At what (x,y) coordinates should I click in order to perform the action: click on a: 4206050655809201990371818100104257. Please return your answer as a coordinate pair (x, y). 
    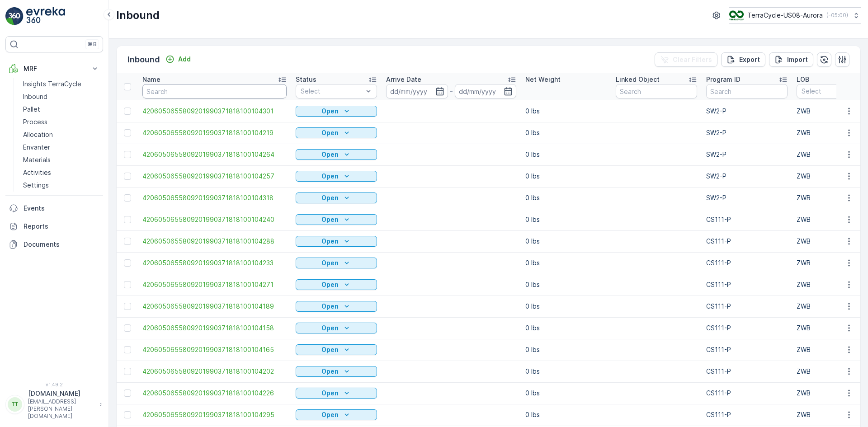
    Looking at the image, I should click on (215, 176).